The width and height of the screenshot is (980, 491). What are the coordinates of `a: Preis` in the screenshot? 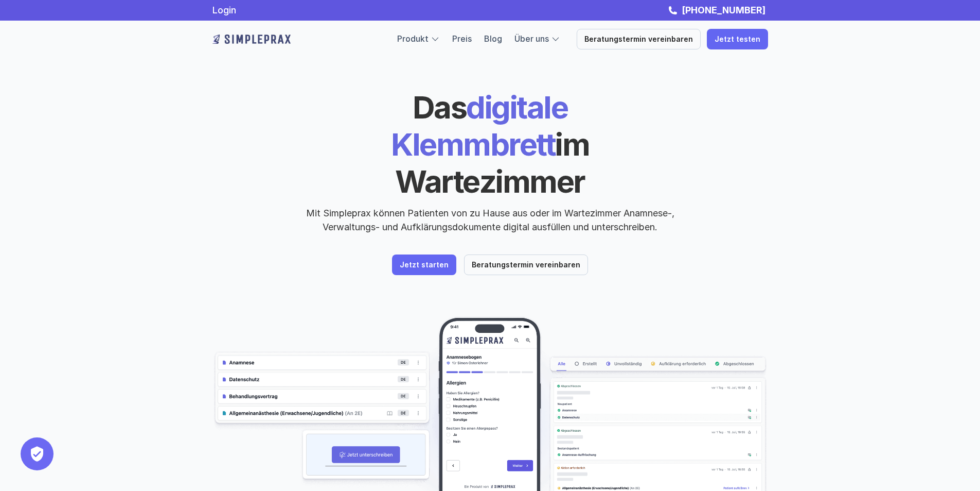 It's located at (462, 39).